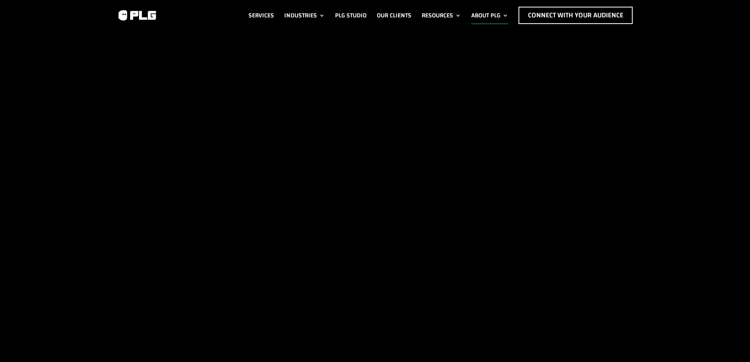  I want to click on a: About PLG, so click(489, 15).